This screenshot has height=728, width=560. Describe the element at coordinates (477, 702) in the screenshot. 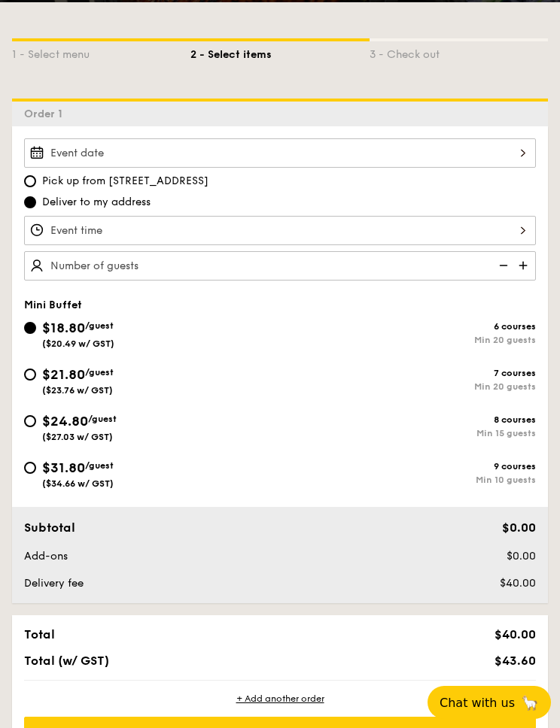

I see `span: Chat with us` at that location.